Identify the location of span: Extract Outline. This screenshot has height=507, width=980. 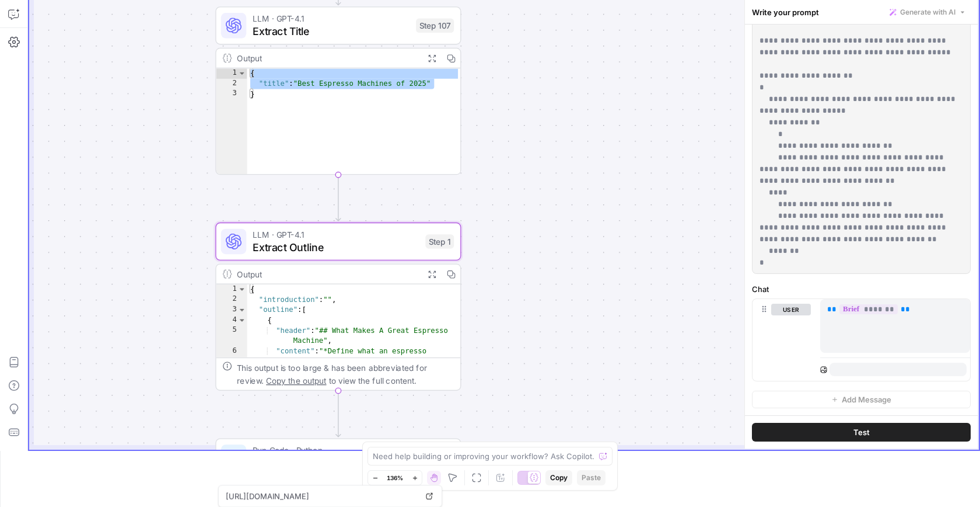
(336, 246).